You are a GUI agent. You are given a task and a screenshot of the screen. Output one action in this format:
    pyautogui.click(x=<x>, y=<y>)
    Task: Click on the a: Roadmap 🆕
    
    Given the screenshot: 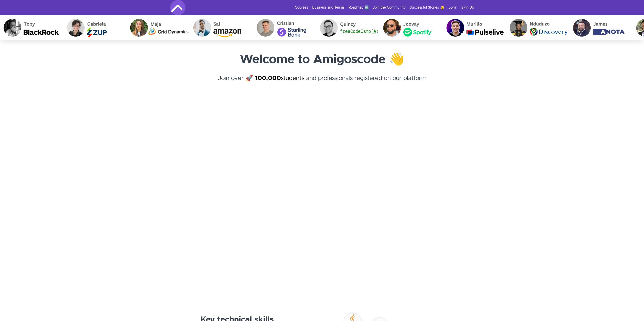 What is the action you would take?
    pyautogui.click(x=358, y=7)
    